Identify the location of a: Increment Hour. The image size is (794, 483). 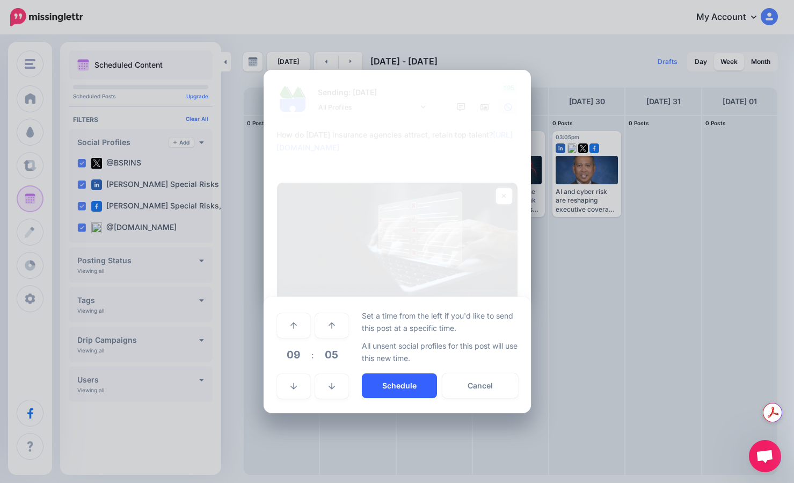
(294, 325).